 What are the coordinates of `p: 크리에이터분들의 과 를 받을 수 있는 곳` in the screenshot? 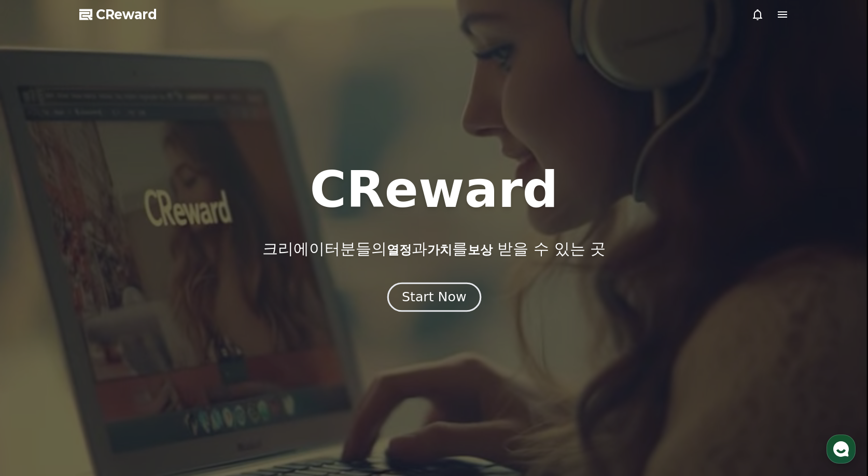 It's located at (434, 249).